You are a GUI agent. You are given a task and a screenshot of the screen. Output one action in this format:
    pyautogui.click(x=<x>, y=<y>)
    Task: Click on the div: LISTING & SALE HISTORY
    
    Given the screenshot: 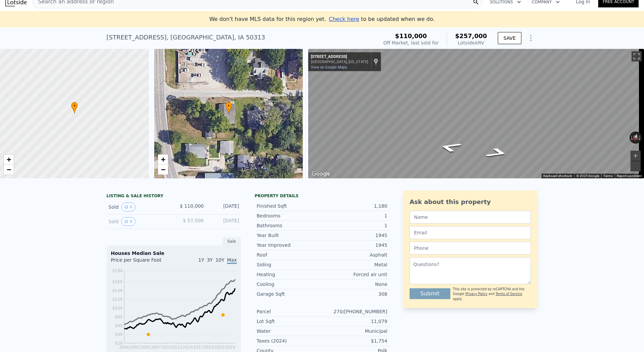 What is the action you would take?
    pyautogui.click(x=174, y=196)
    